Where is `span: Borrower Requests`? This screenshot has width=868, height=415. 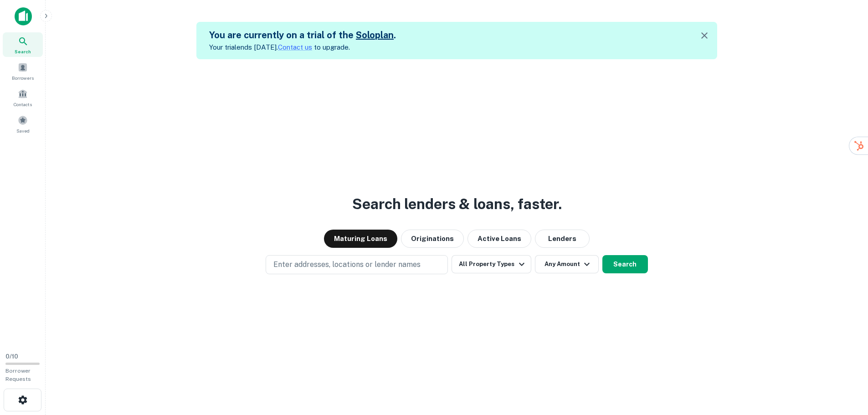
span: Borrower Requests is located at coordinates (18, 375).